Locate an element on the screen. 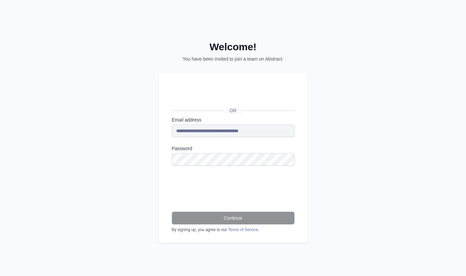 The width and height of the screenshot is (466, 276). div: Sign in with Google. Opens in new tab is located at coordinates (233, 96).